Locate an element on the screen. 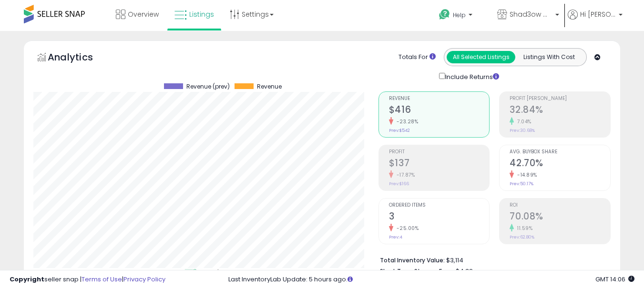 This screenshot has height=289, width=644. div: seller snap | | is located at coordinates (87, 280).